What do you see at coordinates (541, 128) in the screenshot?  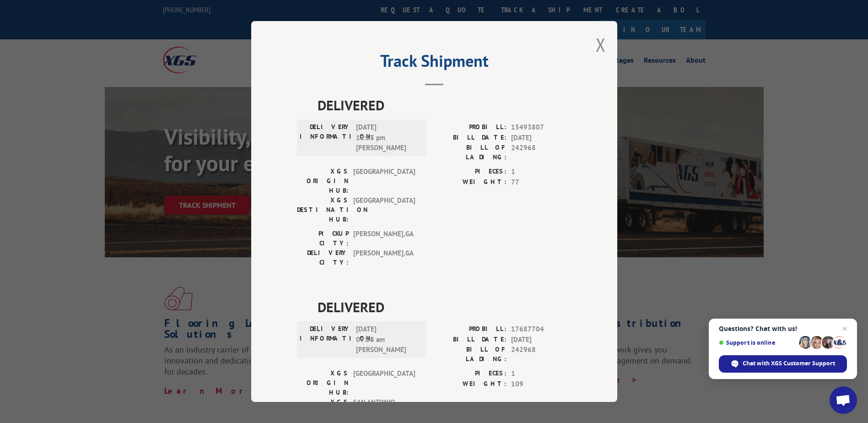 I see `span: 15493807` at bounding box center [541, 128].